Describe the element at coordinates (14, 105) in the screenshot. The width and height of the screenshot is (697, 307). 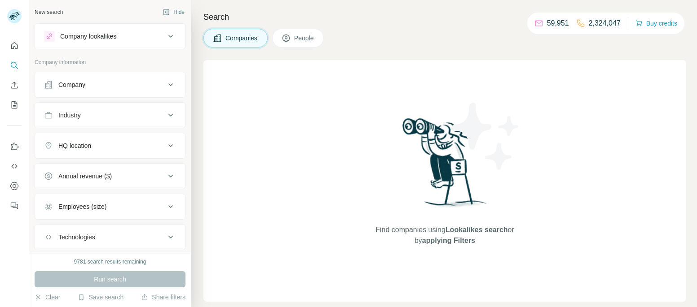
I see `button: My lists` at that location.